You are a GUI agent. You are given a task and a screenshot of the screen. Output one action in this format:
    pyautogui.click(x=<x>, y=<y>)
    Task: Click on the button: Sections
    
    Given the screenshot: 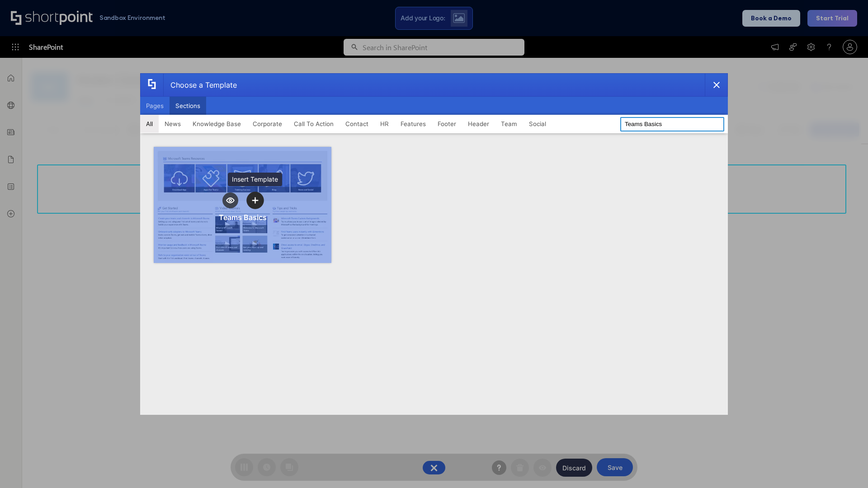 What is the action you would take?
    pyautogui.click(x=187, y=106)
    